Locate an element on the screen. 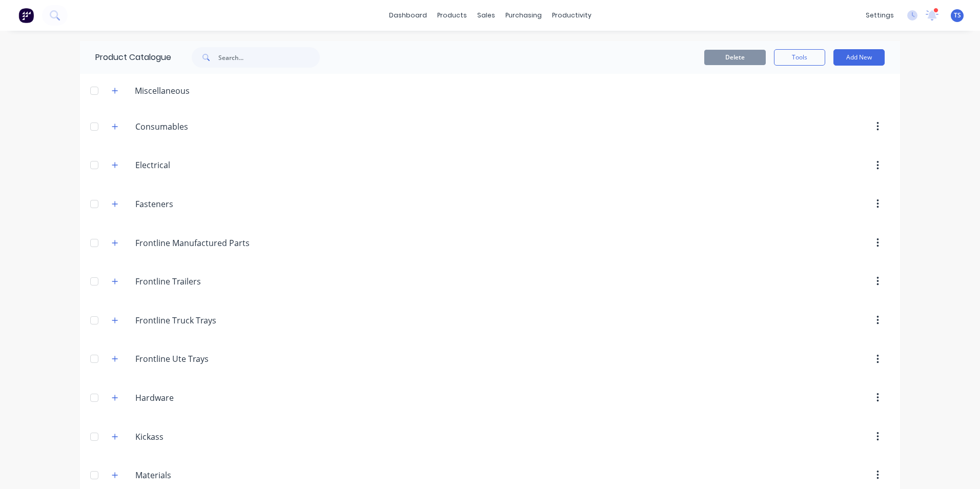  a: dashboard is located at coordinates (408, 16).